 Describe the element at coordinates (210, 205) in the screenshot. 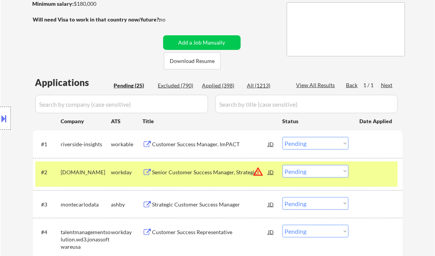

I see `div: Strategic Customer Success Manager` at that location.